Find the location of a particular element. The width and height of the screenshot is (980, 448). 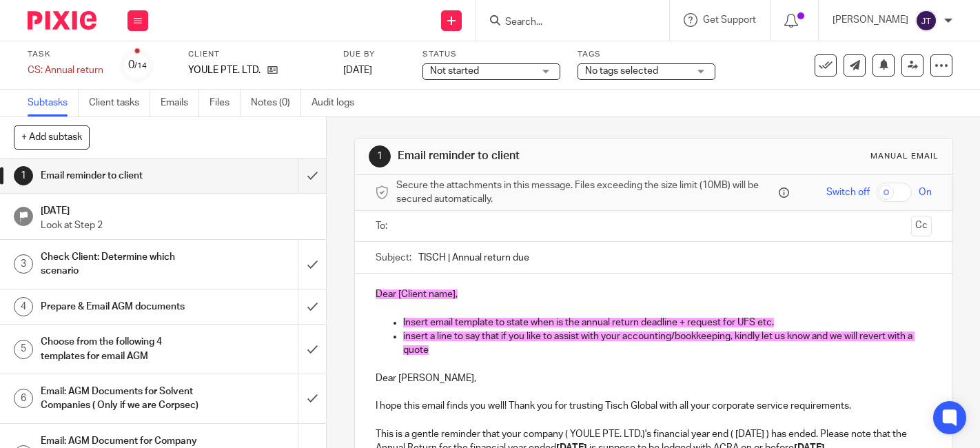

a: Notes (0) is located at coordinates (275, 103).